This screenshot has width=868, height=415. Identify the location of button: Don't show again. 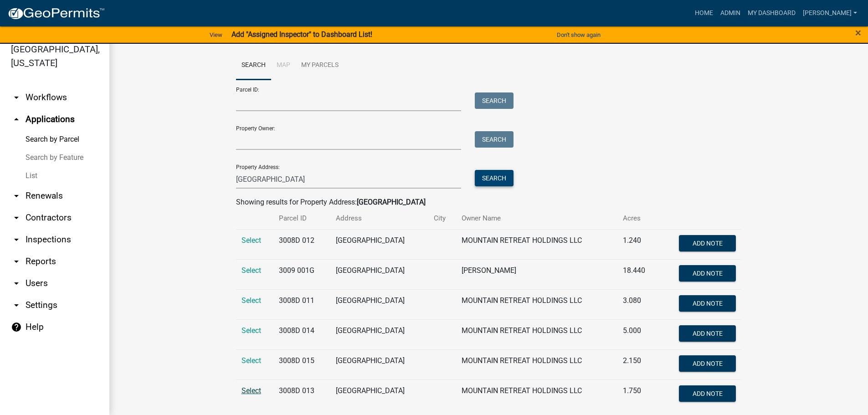
(579, 35).